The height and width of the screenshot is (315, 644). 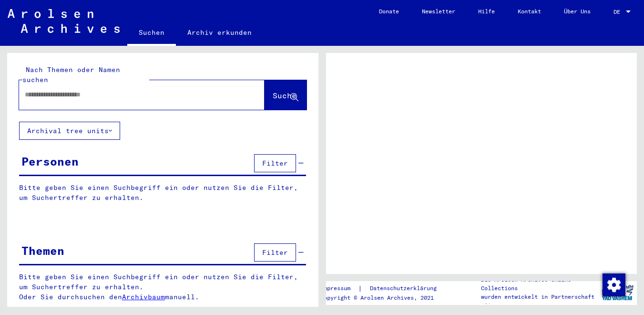 What do you see at coordinates (63, 21) in the screenshot?
I see `img: Arolsen_neg.svg` at bounding box center [63, 21].